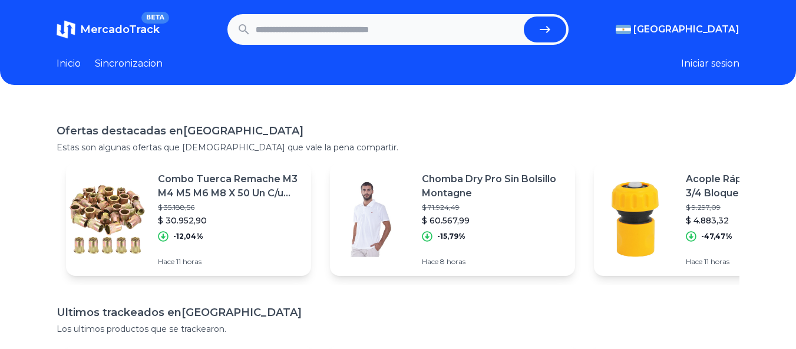 This screenshot has width=796, height=349. Describe the element at coordinates (188, 236) in the screenshot. I see `p: -12,04%` at that location.